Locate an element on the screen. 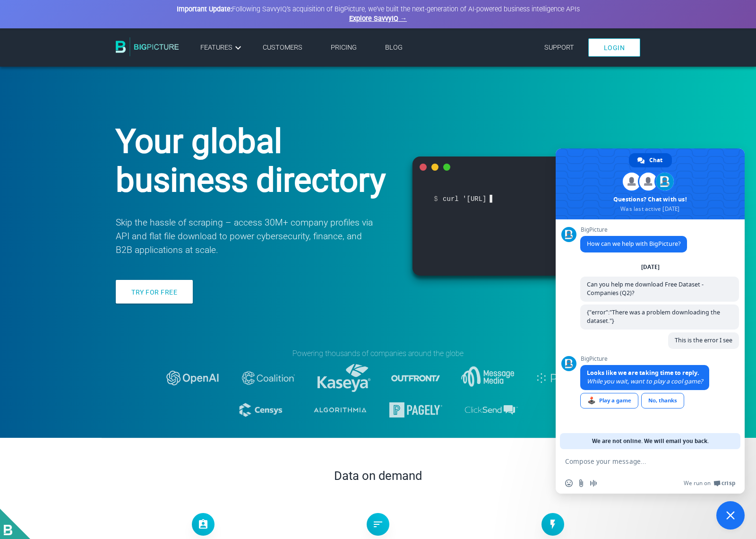 This screenshot has width=756, height=539. img: BigPicture-logo-whitev2.png is located at coordinates (8, 530).